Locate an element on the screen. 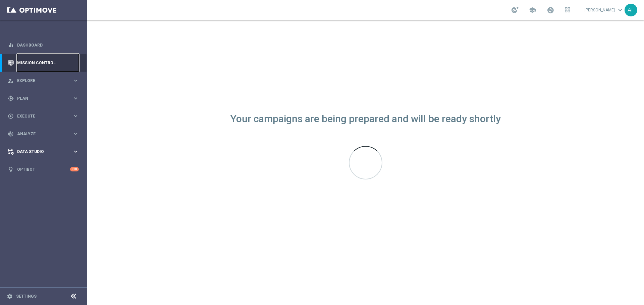  i: track_changes is located at coordinates (11, 134).